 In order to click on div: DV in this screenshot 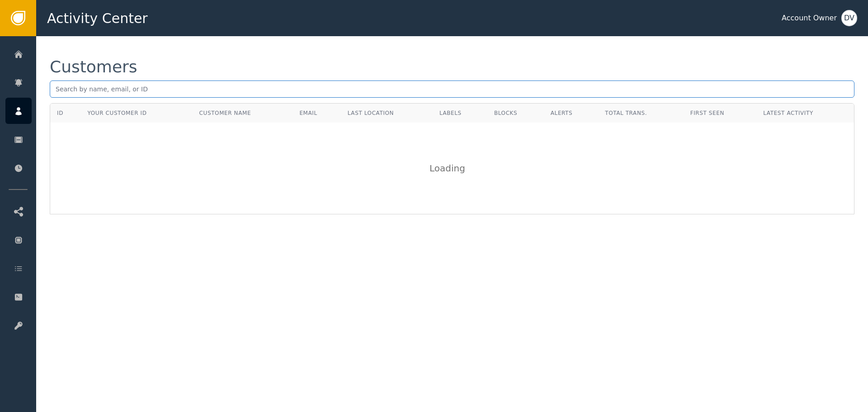, I will do `click(849, 18)`.